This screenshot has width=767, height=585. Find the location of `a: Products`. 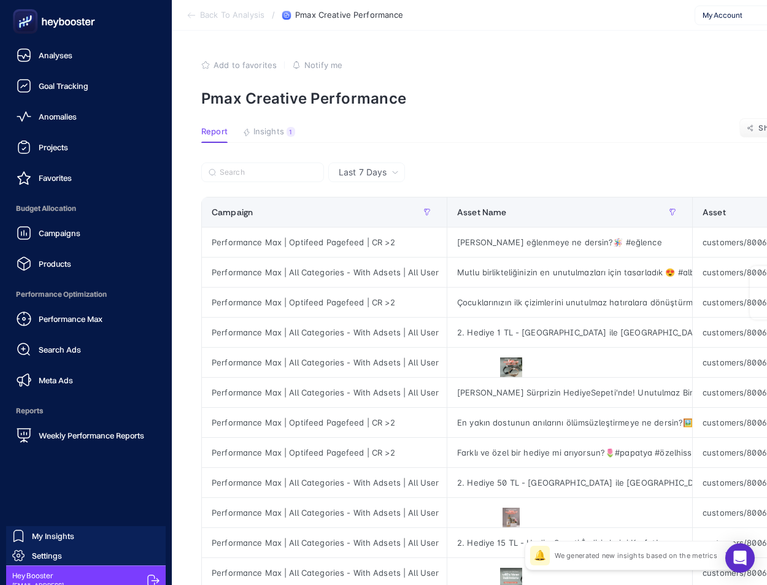

a: Products is located at coordinates (86, 264).